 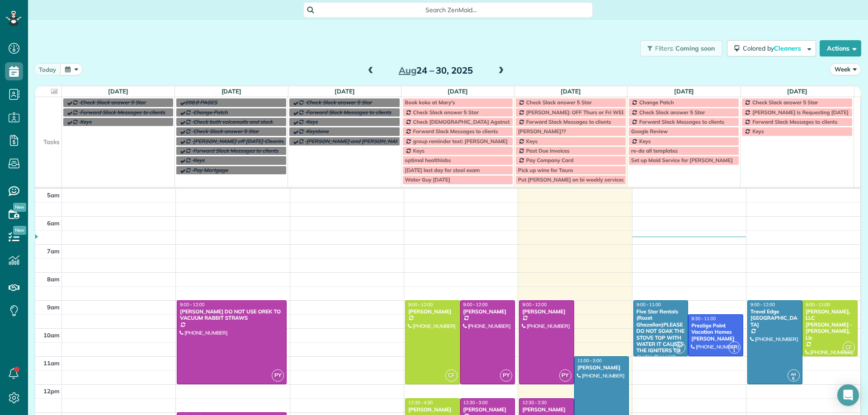 What do you see at coordinates (210, 170) in the screenshot?
I see `span: Pay Mortgage` at bounding box center [210, 170].